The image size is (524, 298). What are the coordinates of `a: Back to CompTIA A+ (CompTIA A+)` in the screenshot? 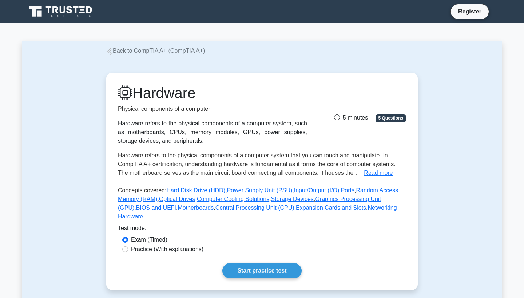 It's located at (155, 51).